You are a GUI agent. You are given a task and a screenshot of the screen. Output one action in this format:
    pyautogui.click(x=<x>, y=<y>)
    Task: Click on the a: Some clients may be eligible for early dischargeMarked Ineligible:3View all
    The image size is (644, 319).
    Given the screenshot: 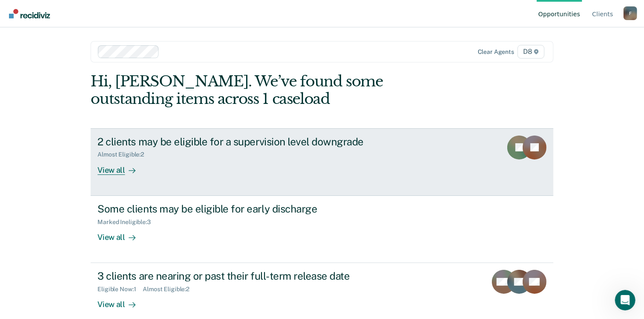 What is the action you would take?
    pyautogui.click(x=322, y=229)
    